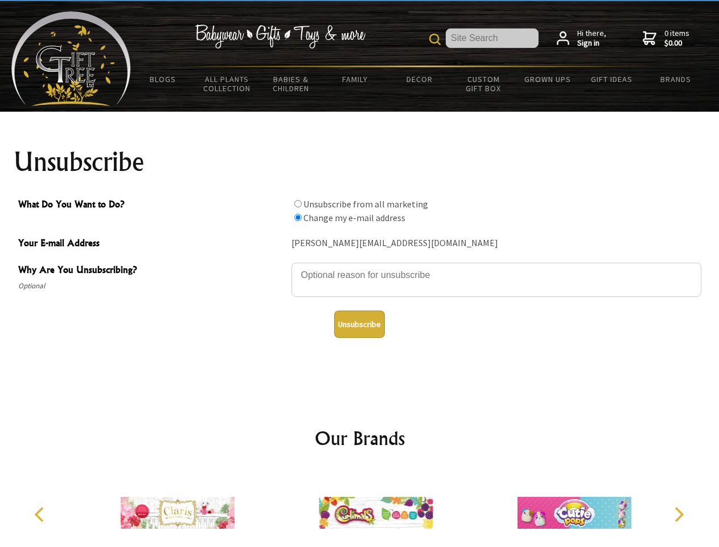 Image resolution: width=719 pixels, height=547 pixels. What do you see at coordinates (360, 162) in the screenshot?
I see `h1: Unsubscribe` at bounding box center [360, 162].